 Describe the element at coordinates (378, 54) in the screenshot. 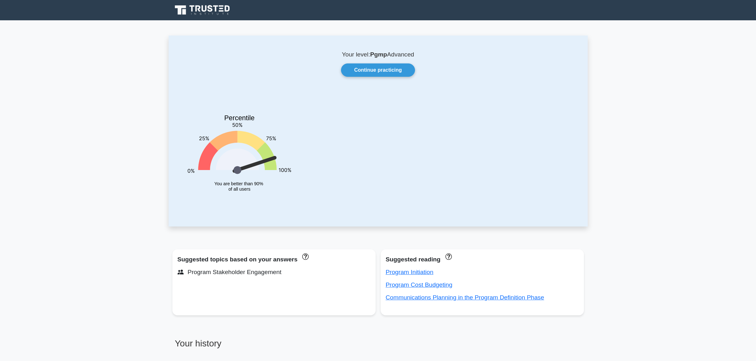

I see `b: Pgmp` at that location.